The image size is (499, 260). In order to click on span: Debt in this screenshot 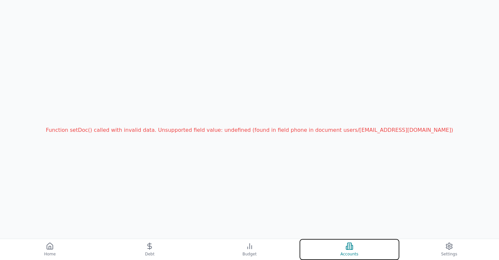, I will do `click(150, 254)`.